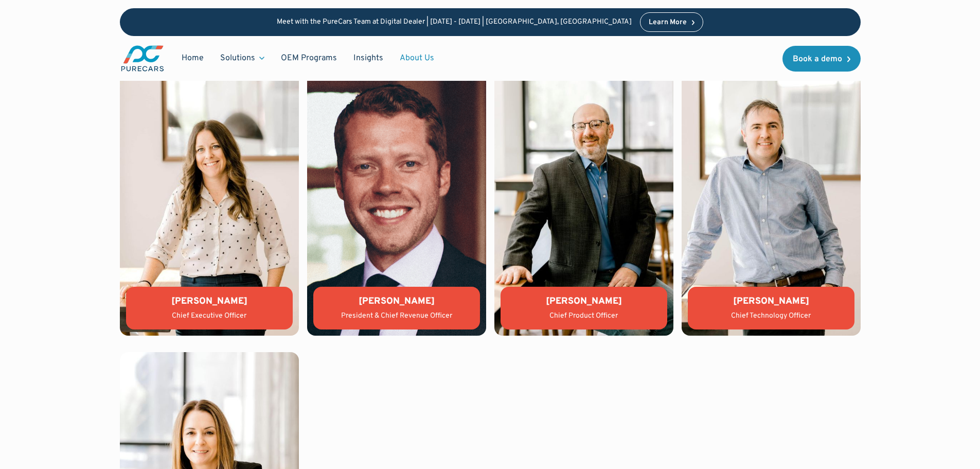  I want to click on div: President & Chief Revenue Officer, so click(397, 316).